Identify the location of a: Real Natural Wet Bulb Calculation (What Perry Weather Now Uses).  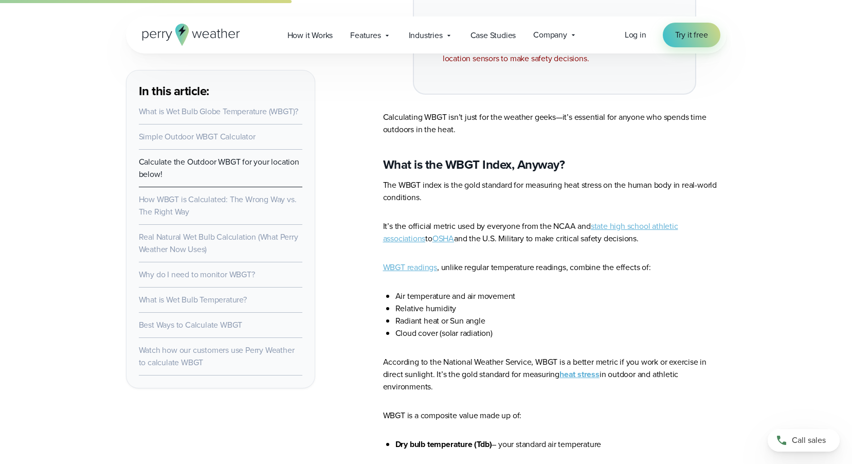
(218, 243).